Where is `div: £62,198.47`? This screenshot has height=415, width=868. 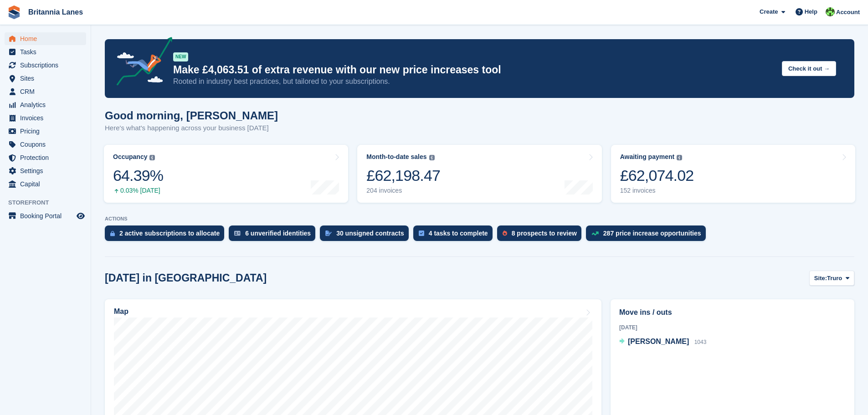
div: £62,198.47 is located at coordinates (403, 175).